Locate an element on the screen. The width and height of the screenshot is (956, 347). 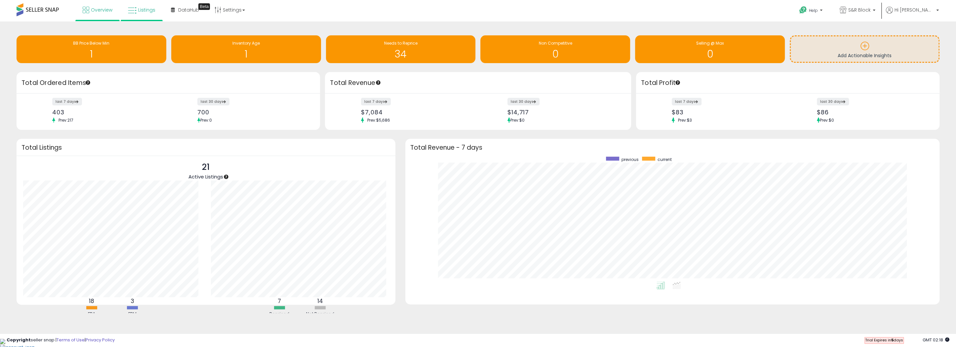
span: Non Competitive is located at coordinates (555, 43).